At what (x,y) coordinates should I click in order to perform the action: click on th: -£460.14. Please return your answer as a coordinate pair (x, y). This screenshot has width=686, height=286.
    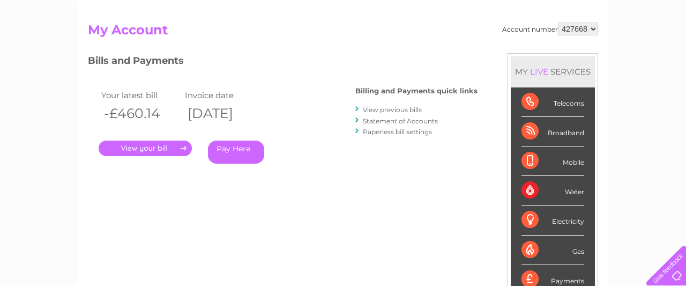
    Looking at the image, I should click on (140, 113).